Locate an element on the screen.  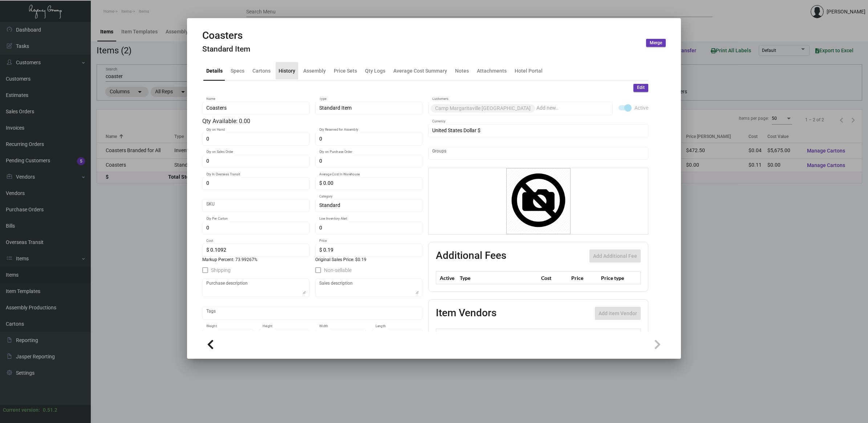
div: Cartons is located at coordinates (261, 71).